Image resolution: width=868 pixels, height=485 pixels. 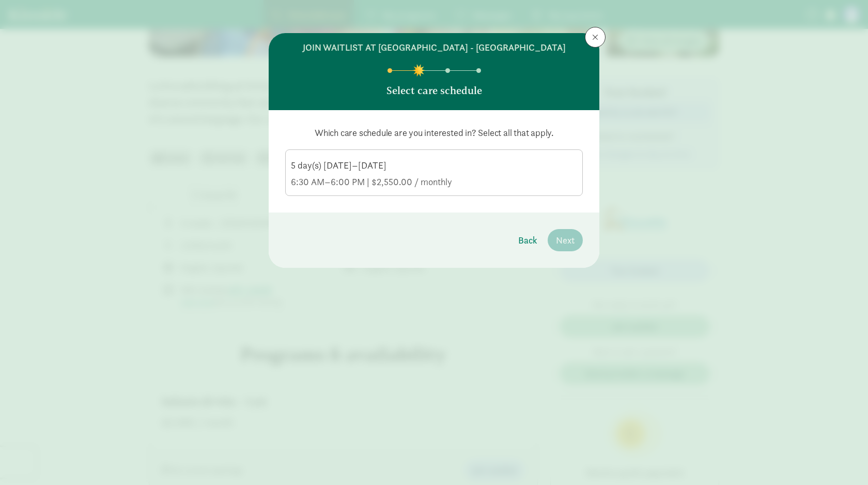 I want to click on p: Which care schedule are you interested in? Select all that apply., so click(x=434, y=133).